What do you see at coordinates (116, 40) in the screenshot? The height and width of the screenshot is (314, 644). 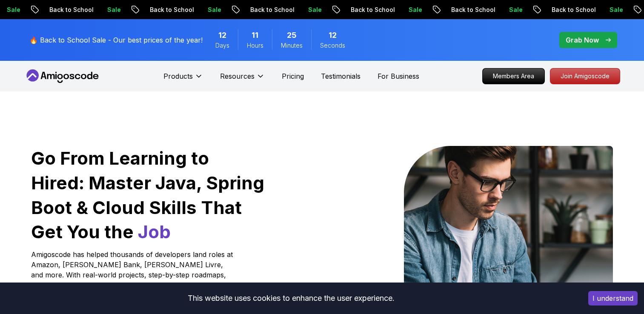 I see `p: 🔥 Back to School Sale - Our best prices of the year!` at bounding box center [116, 40].